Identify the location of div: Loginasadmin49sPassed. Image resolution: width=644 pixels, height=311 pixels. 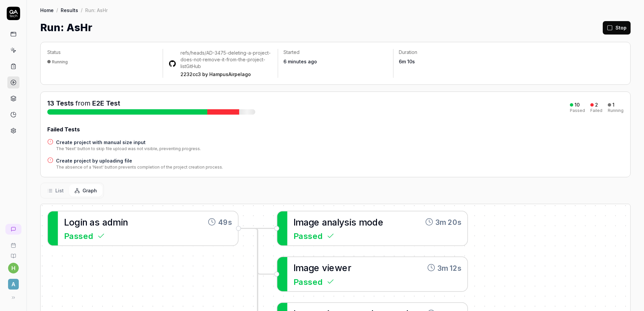
(143, 228).